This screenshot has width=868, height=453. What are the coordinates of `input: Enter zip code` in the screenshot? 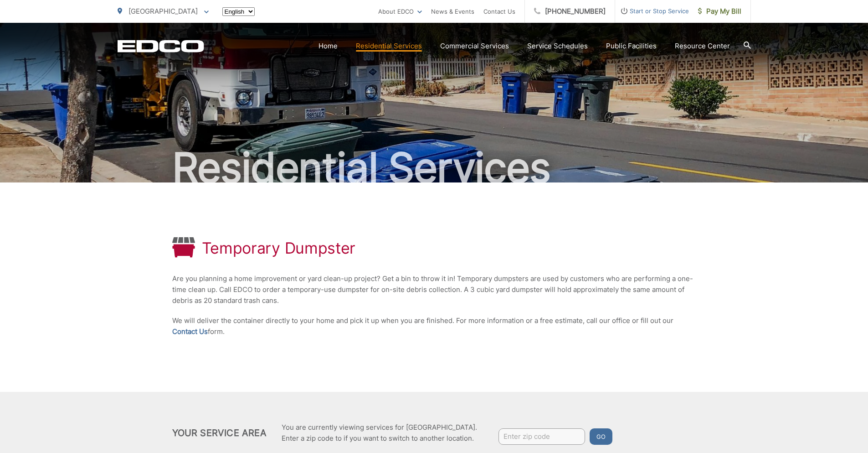 It's located at (542, 436).